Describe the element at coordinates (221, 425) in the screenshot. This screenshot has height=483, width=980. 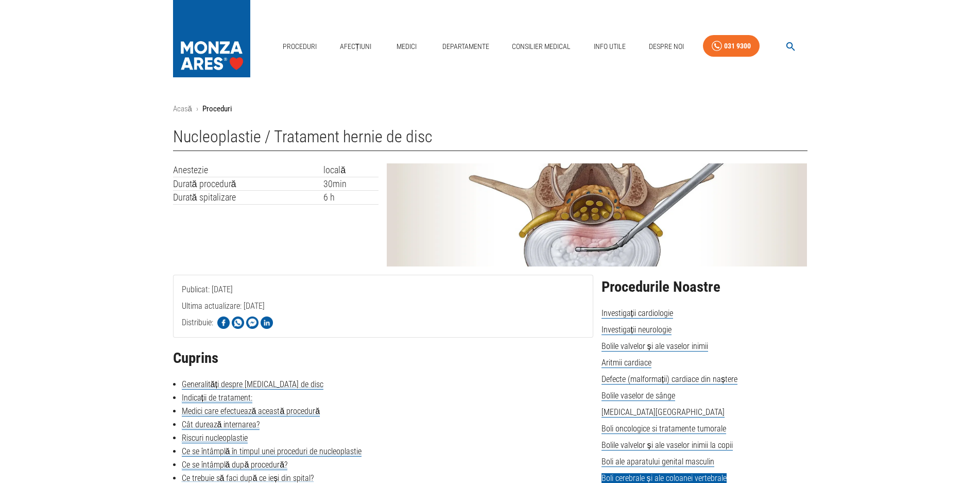
I see `a: Cât durează internarea?` at that location.